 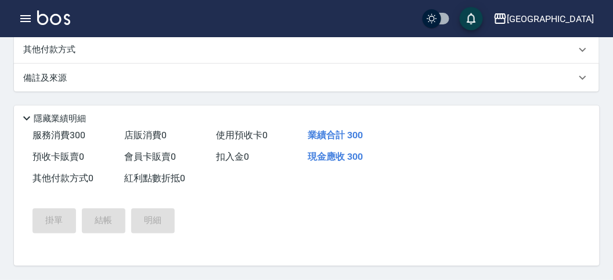 What do you see at coordinates (53, 17) in the screenshot?
I see `img: Logo` at bounding box center [53, 17].